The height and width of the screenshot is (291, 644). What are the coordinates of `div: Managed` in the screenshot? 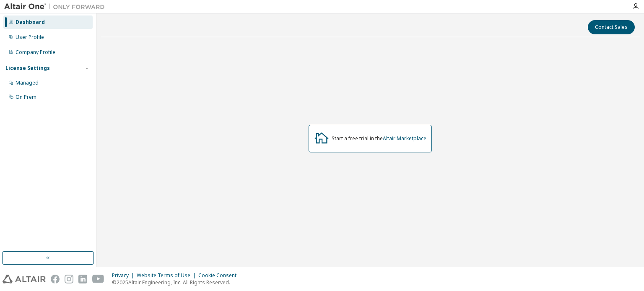 It's located at (27, 83).